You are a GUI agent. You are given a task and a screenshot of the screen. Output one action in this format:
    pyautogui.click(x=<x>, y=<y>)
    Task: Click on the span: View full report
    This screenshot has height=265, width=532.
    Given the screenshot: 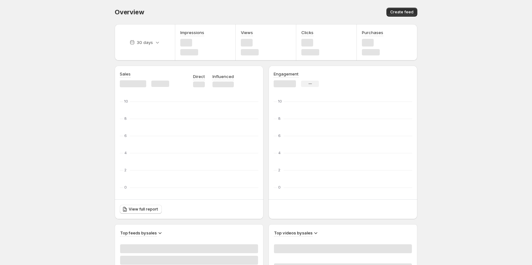 What is the action you would take?
    pyautogui.click(x=143, y=209)
    